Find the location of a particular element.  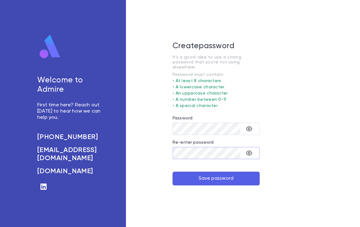

p: It's a good idea to use a strong password that you're not using elsewhere. is located at coordinates (216, 62).